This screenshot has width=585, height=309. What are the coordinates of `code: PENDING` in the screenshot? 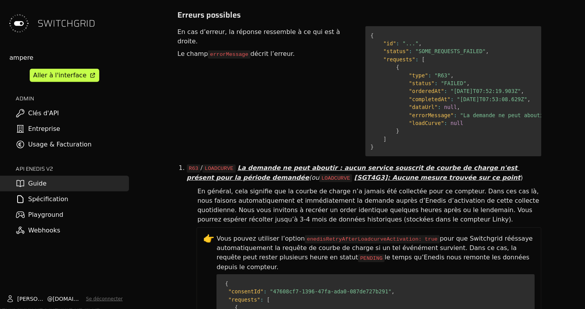 It's located at (371, 258).